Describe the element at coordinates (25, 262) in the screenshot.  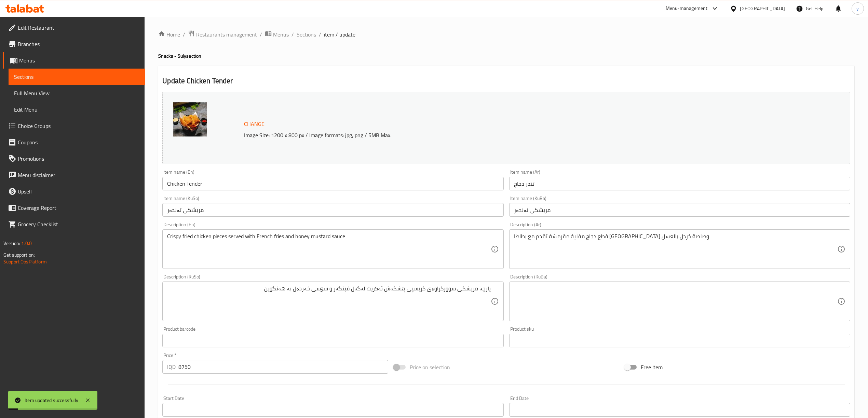
I see `a: Support.OpsPlatform` at that location.